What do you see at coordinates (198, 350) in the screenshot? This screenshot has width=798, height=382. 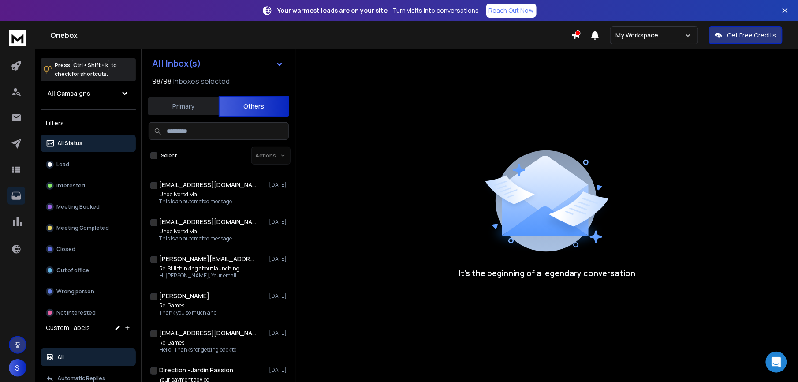 I see `p: Hello, Thanks for getting back to` at bounding box center [198, 350].